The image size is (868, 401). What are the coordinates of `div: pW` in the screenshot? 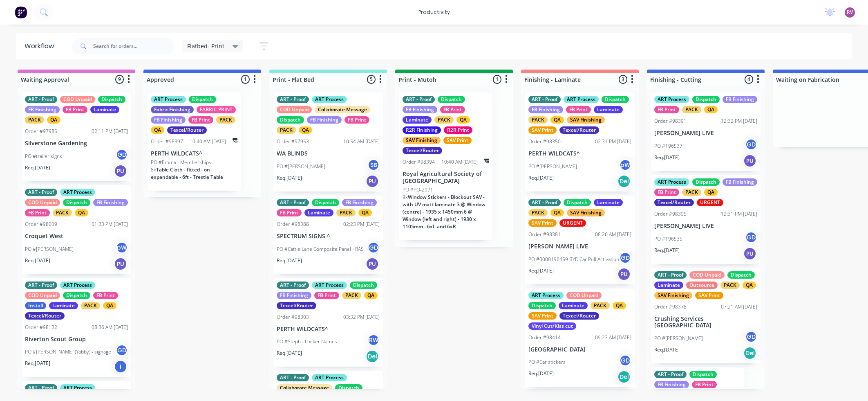 It's located at (625, 164).